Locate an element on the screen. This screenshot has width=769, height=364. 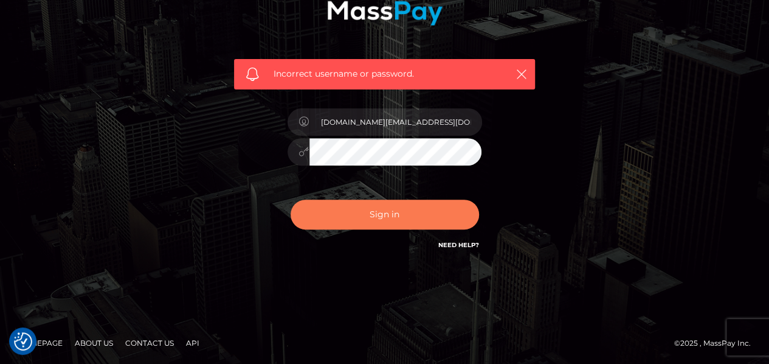
input: Username... is located at coordinates (396, 122).